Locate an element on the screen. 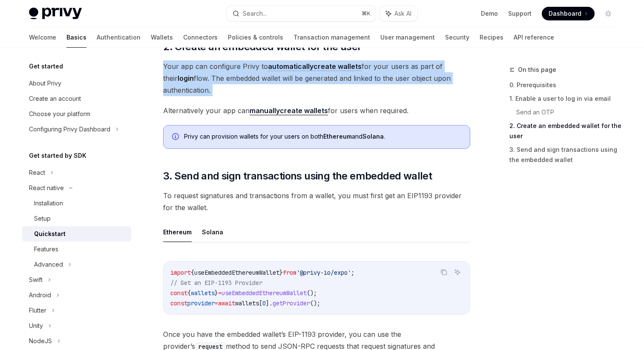  a: Quickstart is located at coordinates (77, 234).